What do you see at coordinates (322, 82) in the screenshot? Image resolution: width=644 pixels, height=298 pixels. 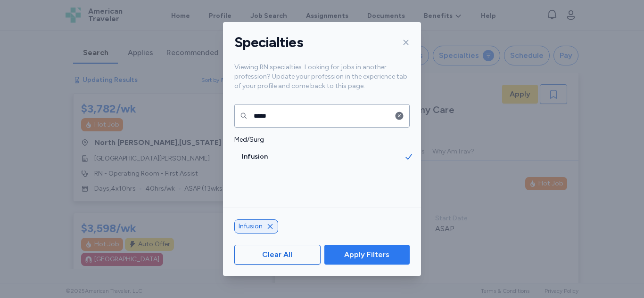 I see `div: Viewing RN specialties. Looking for jobs in another profession? Update your profession in the exp...` at bounding box center [322, 82].